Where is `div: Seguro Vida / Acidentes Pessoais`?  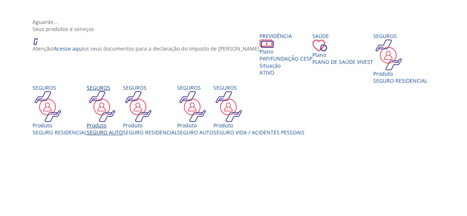
div: Seguro Vida / Acidentes Pessoais is located at coordinates (259, 132).